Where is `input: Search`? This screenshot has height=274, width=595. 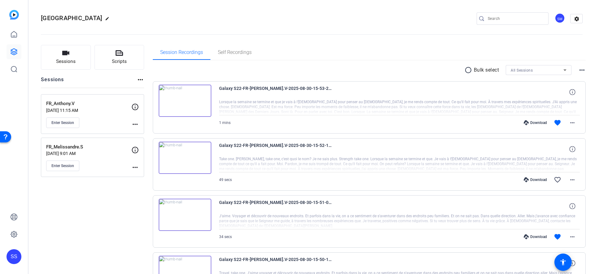
input: Search is located at coordinates (516, 19).